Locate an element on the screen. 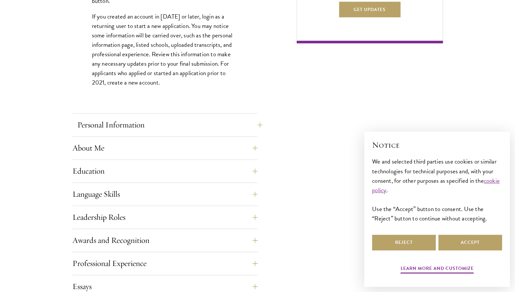  h2: Notice is located at coordinates (437, 145).